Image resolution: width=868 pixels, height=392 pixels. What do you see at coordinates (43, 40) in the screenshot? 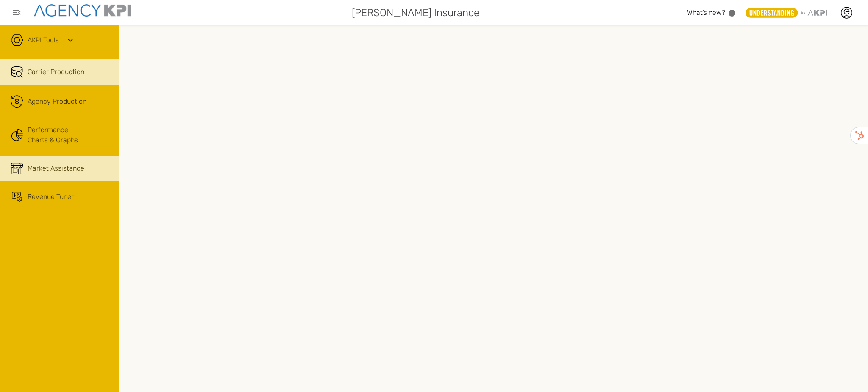
I see `a: AKPI Tools` at bounding box center [43, 40].